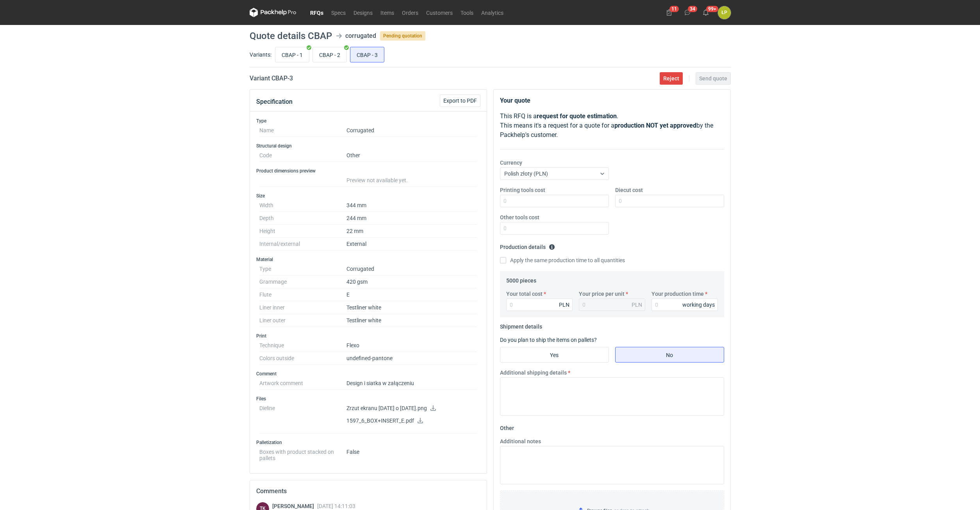  Describe the element at coordinates (271, 79) in the screenshot. I see `h2: Variant CBAP - 3` at that location.